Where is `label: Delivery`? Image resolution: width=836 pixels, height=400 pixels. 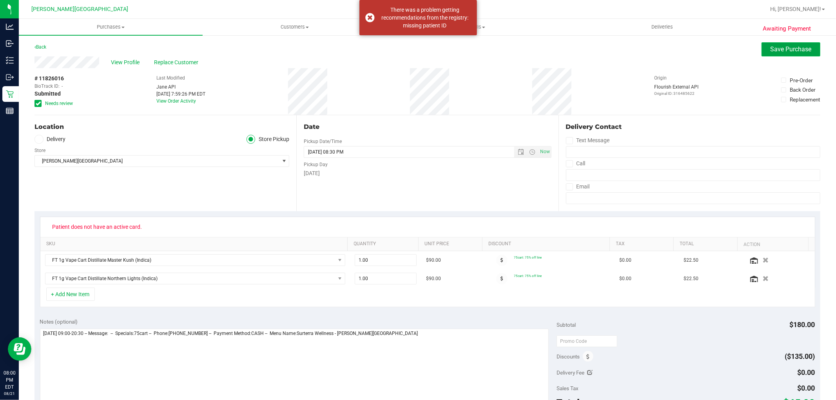
label: Delivery is located at coordinates (50, 139).